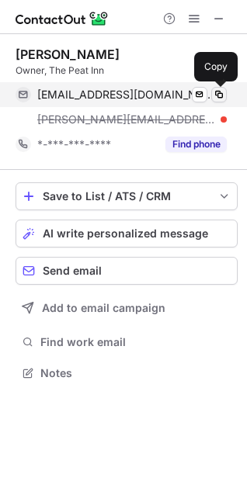  I want to click on button: Send email, so click(126, 271).